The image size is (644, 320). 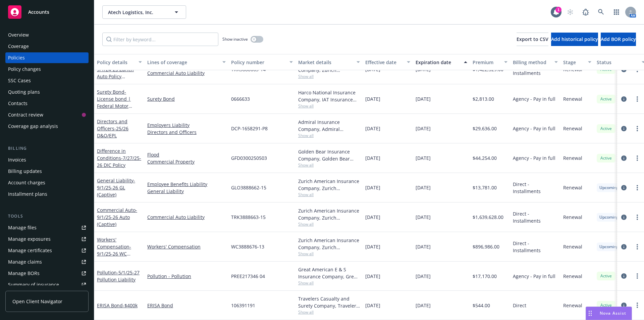 What do you see at coordinates (47, 262) in the screenshot?
I see `a: Manage claims` at bounding box center [47, 262].